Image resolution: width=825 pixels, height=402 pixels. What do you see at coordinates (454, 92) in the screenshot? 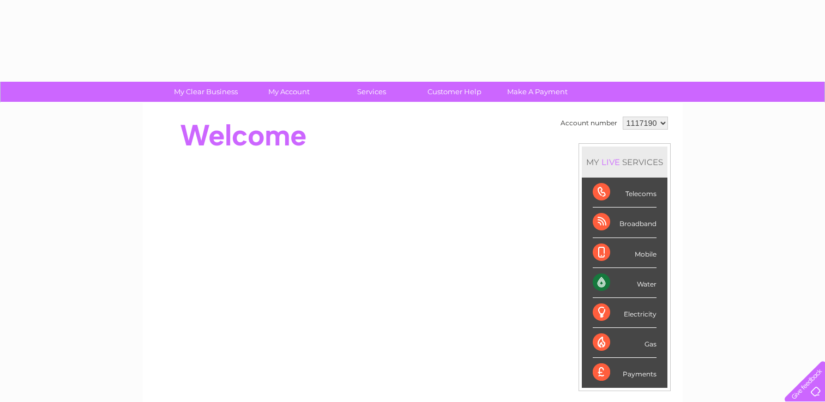
I see `a: Customer Help` at bounding box center [454, 92].